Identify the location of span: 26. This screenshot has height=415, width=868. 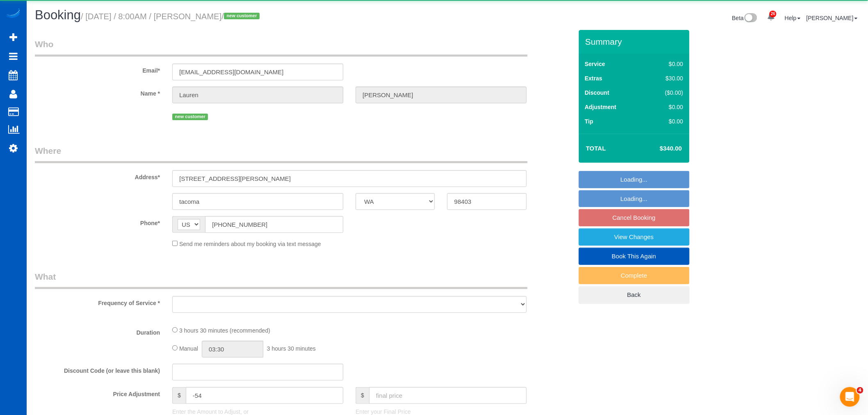
(773, 14).